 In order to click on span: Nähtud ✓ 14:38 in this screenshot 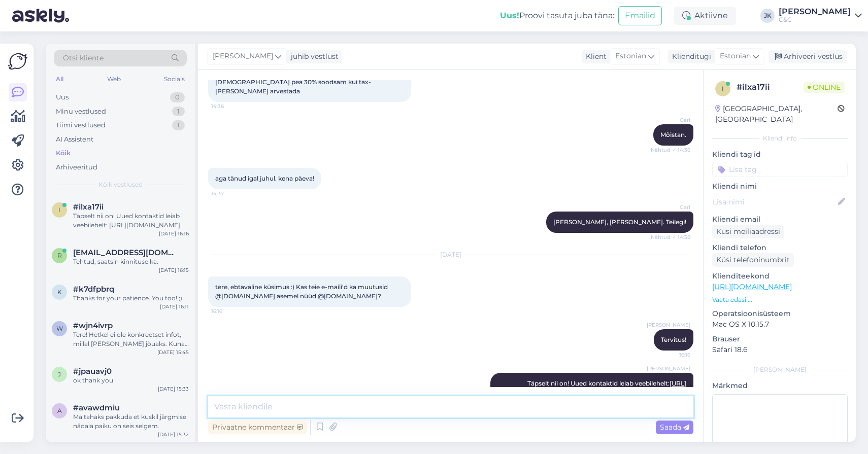, I will do `click(671, 237)`.